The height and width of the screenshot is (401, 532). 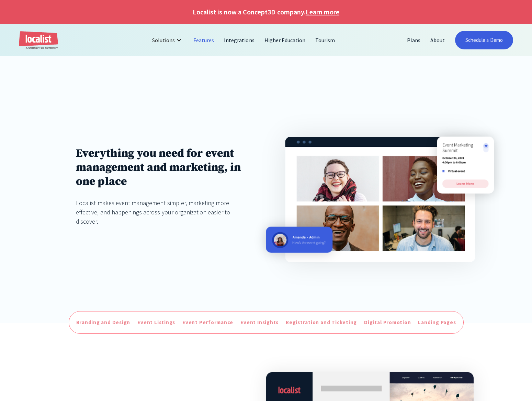 I want to click on div: Localist makes event management simpler, marketing more effective, and happenings across your org..., so click(x=161, y=212).